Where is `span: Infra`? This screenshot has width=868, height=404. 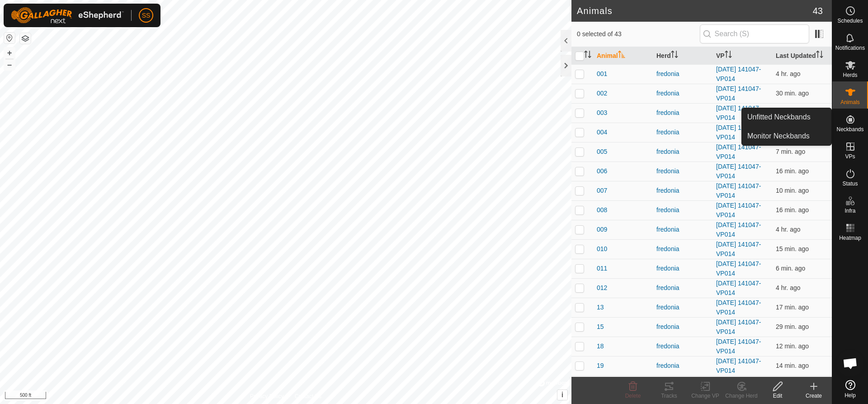
span: Infra is located at coordinates (850, 211).